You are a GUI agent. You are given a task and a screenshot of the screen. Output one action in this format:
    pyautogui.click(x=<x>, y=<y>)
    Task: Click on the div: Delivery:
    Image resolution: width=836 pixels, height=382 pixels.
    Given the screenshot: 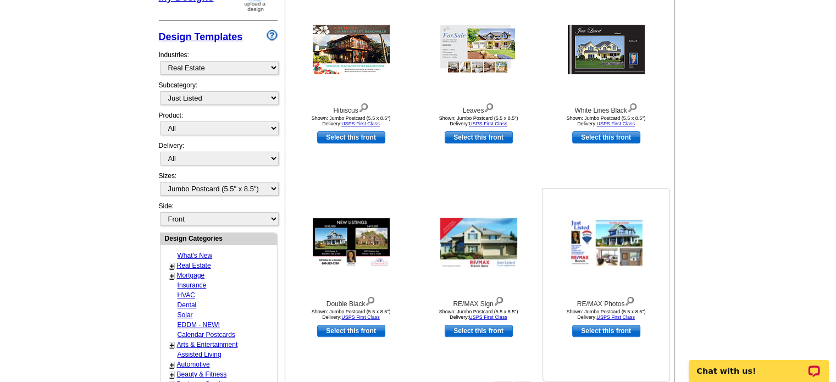 What is the action you would take?
    pyautogui.click(x=218, y=156)
    